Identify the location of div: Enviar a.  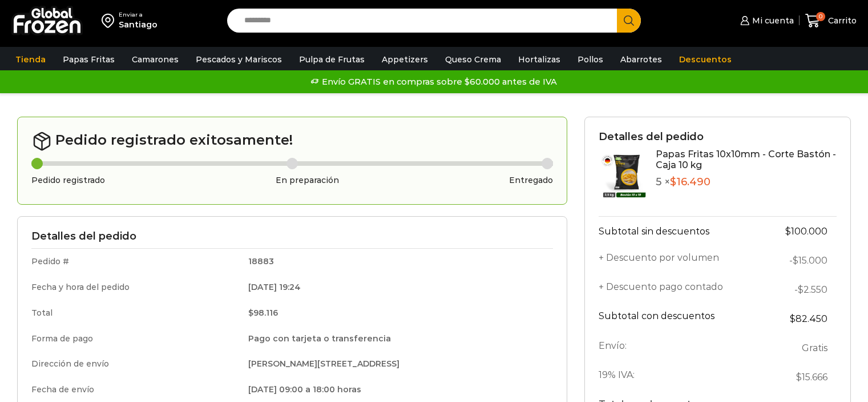
(138, 15).